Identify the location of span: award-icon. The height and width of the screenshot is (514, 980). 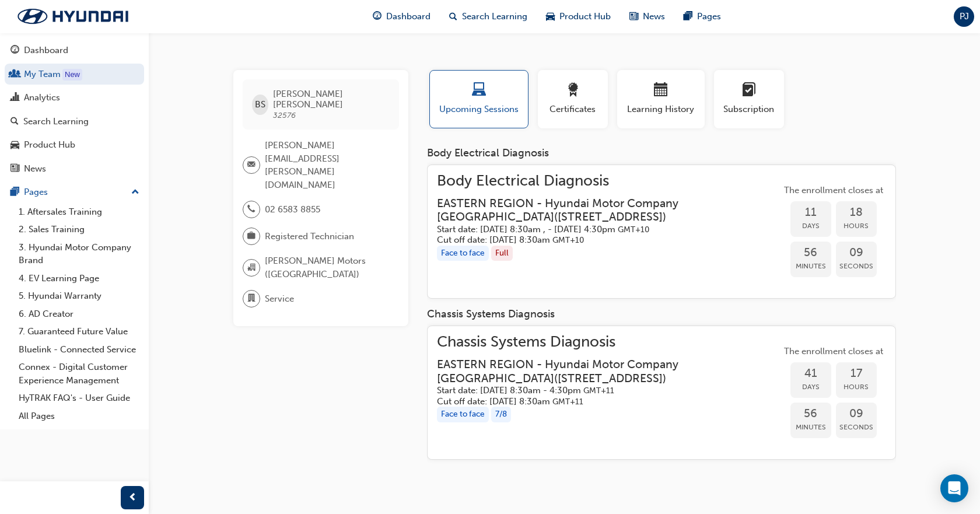
(573, 91).